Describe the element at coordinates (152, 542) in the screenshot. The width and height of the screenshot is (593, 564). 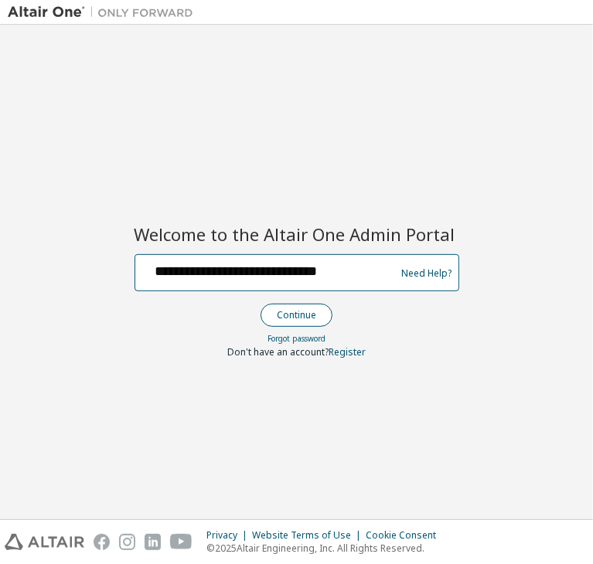
I see `img: linkedin.svg` at that location.